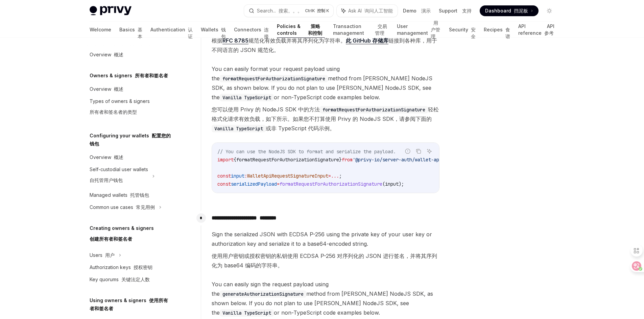 Image resolution: width=644 pixels, height=319 pixels. I want to click on a: Policies & controls 策略和控制, so click(301, 30).